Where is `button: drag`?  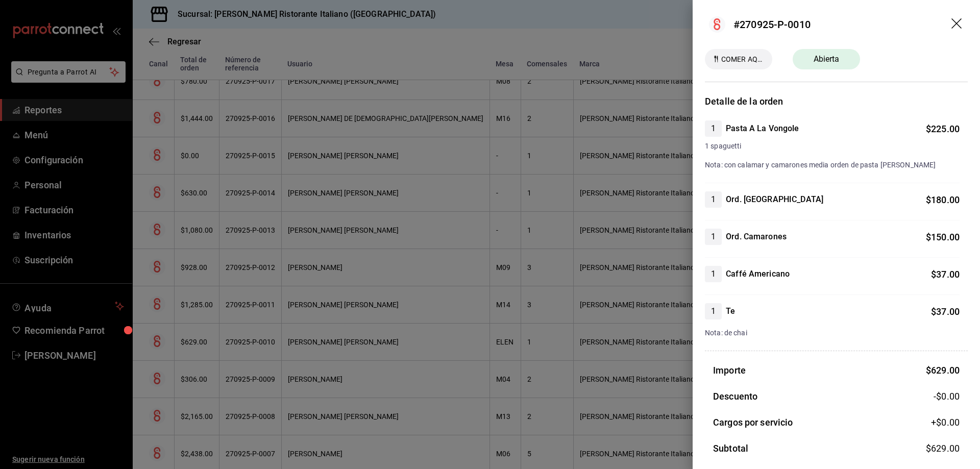
button: drag is located at coordinates (957, 24).